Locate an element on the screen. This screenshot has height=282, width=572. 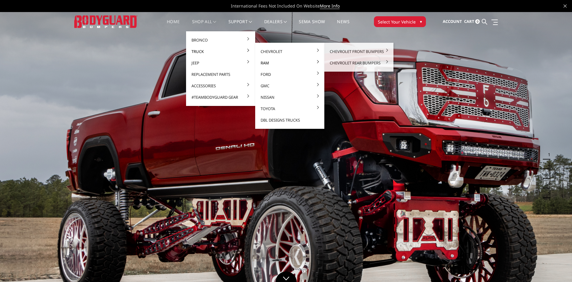
a: Cart 0 is located at coordinates (472, 22).